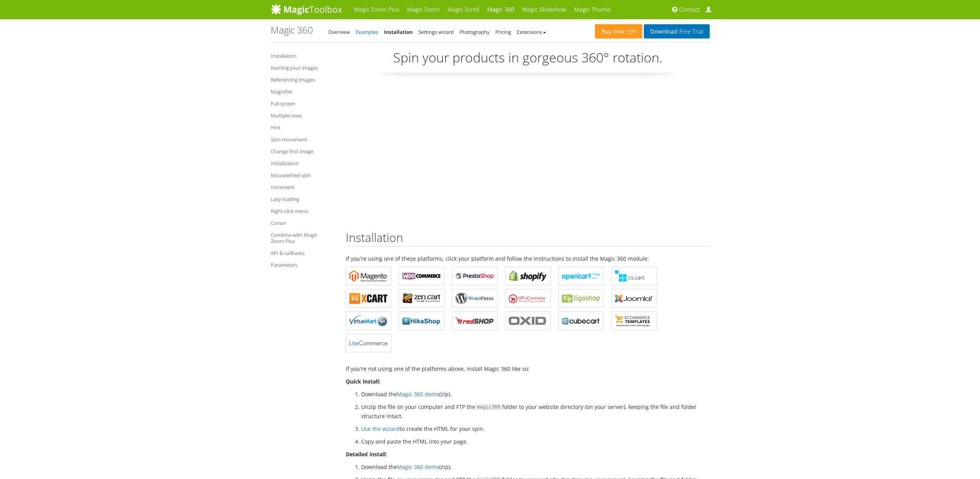 Image resolution: width=980 pixels, height=479 pixels. What do you see at coordinates (475, 298) in the screenshot?
I see `b: Magic 360 for WordPress` at bounding box center [475, 298].